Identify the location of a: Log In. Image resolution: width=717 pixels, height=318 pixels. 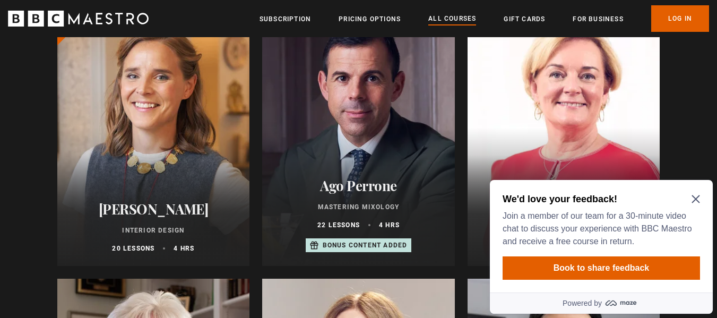
(680, 19).